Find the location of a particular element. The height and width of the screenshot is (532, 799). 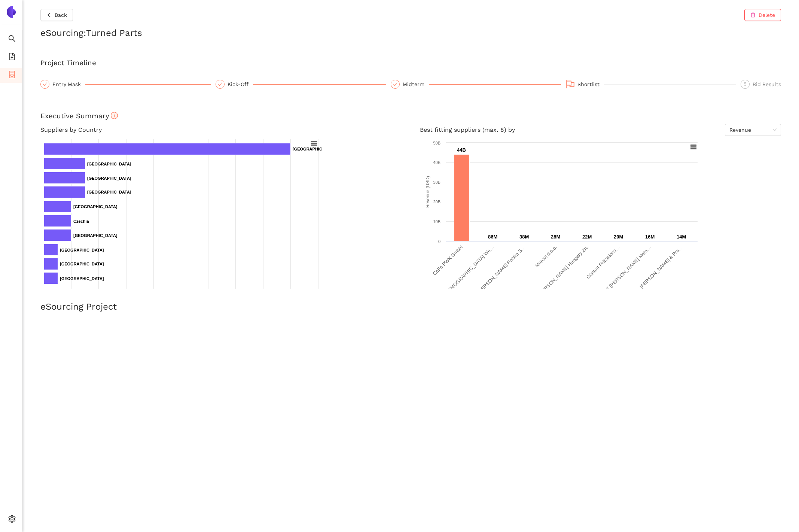

button: leftBack is located at coordinates (56, 15).